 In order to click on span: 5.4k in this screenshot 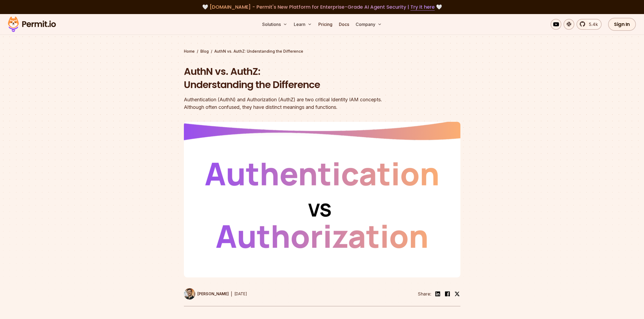, I will do `click(592, 24)`.